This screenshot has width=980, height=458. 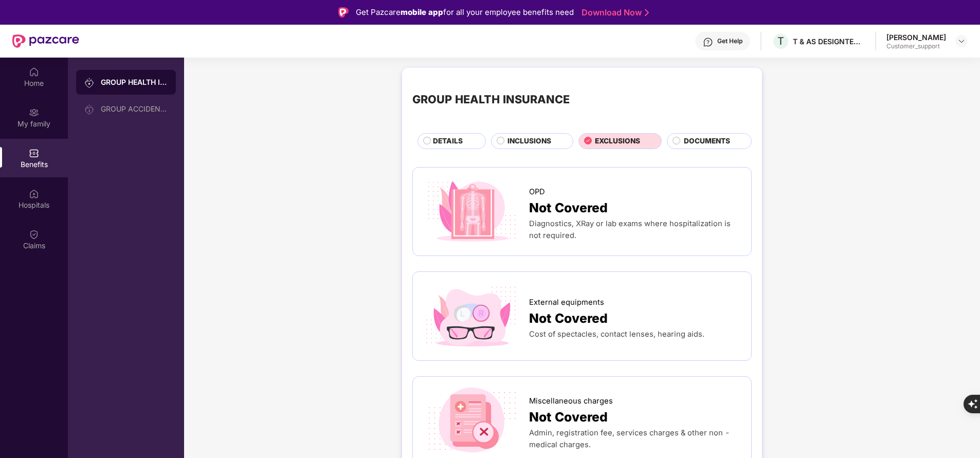 I want to click on div: Get Help, so click(x=729, y=41).